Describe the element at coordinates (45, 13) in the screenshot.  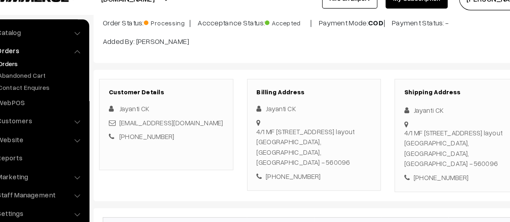
I see `a: COMMMERCE` at that location.